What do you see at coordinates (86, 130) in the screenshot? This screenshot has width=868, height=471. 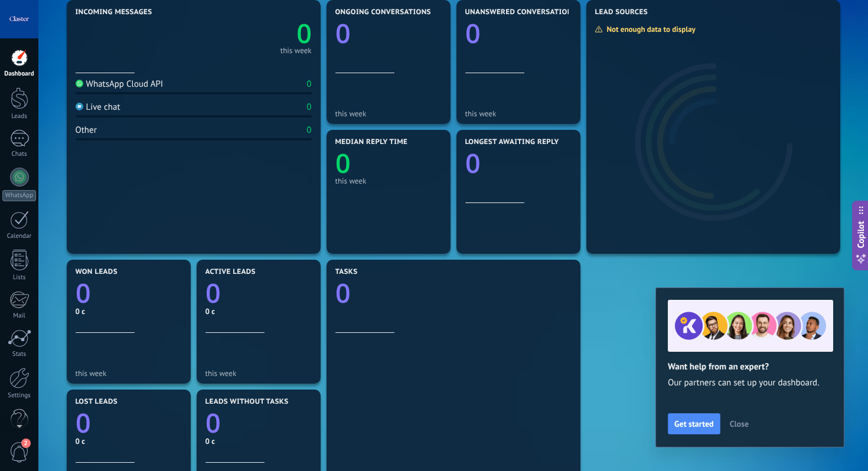 I see `div: Other` at bounding box center [86, 130].